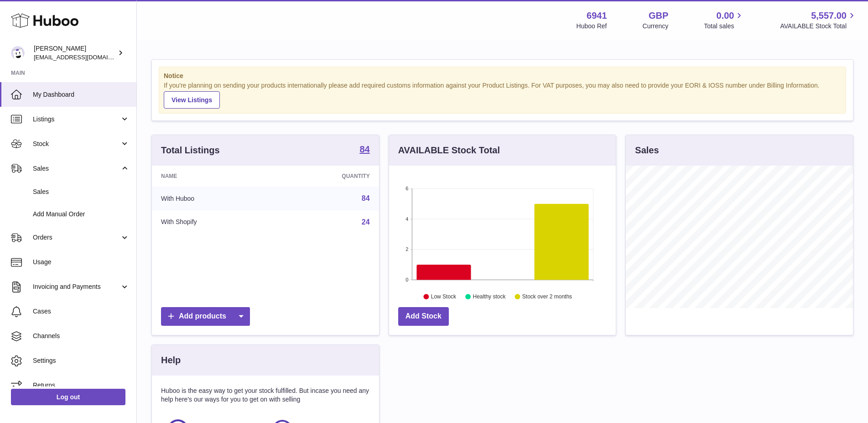 The height and width of the screenshot is (423, 868). Describe the element at coordinates (407, 249) in the screenshot. I see `text: 2` at that location.